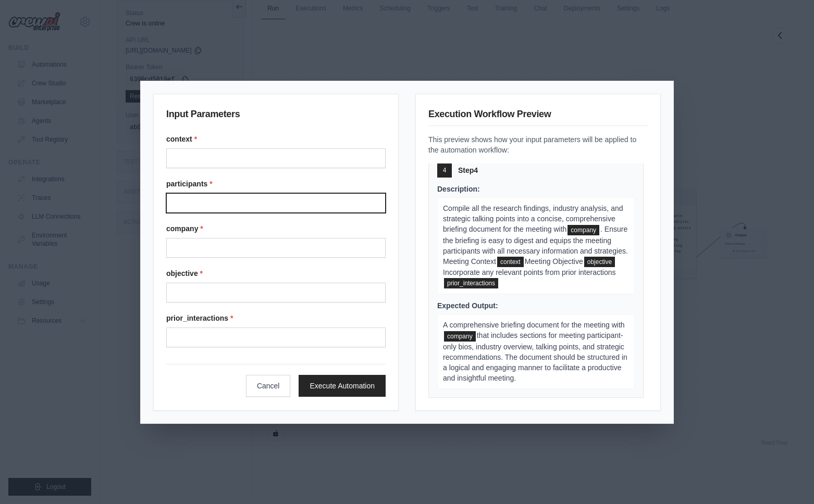 The height and width of the screenshot is (504, 814). What do you see at coordinates (538, 145) in the screenshot?
I see `p: This preview shows how your input parameters will be applied to the automation workflow:` at bounding box center [538, 145].